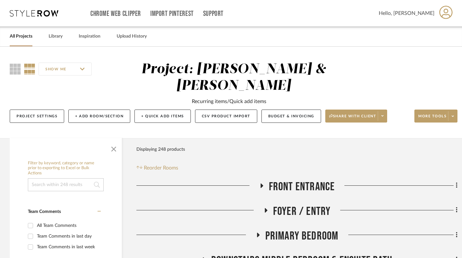  I want to click on span: Team Comments, so click(44, 211).